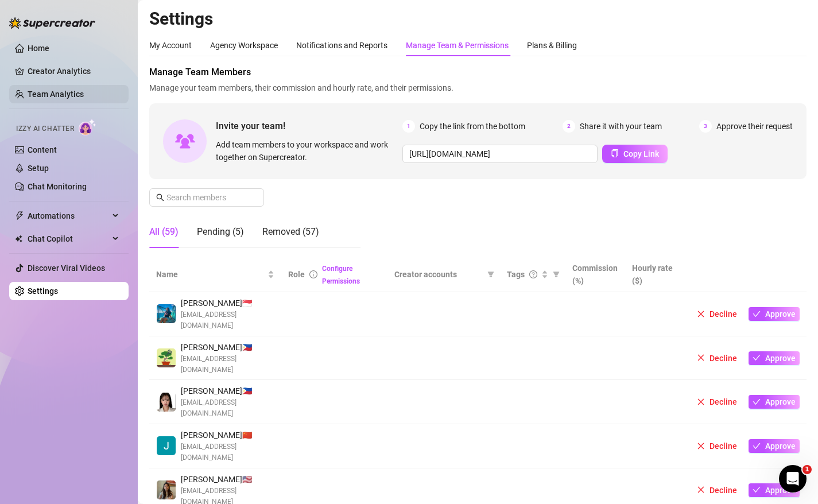  Describe the element at coordinates (39, 48) in the screenshot. I see `a: Home` at that location.